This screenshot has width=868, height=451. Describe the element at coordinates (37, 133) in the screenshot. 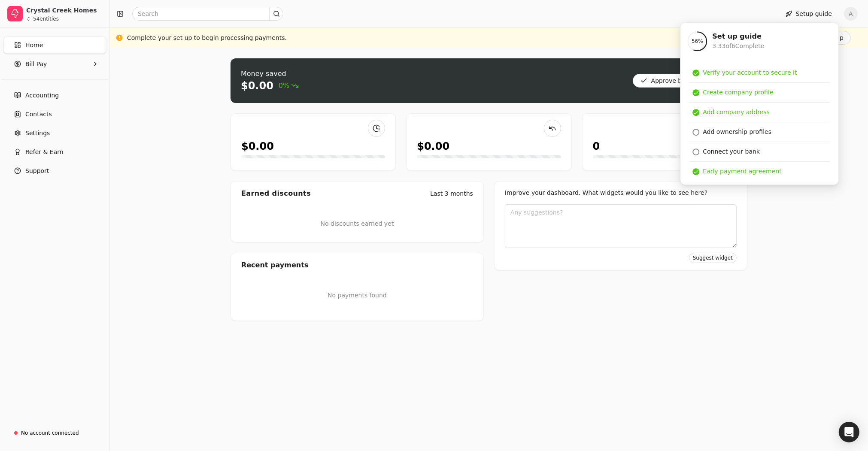

I see `span: Settings` at that location.